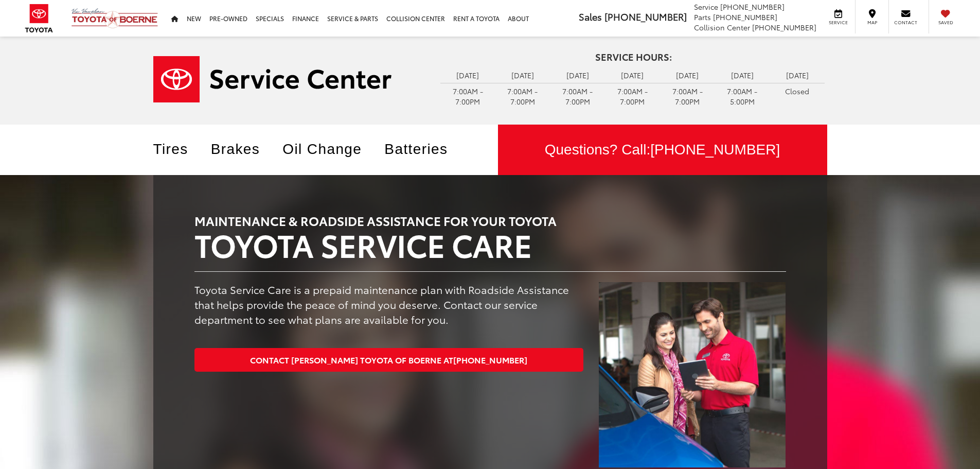 This screenshot has width=980, height=469. What do you see at coordinates (946, 22) in the screenshot?
I see `span: Saved` at bounding box center [946, 22].